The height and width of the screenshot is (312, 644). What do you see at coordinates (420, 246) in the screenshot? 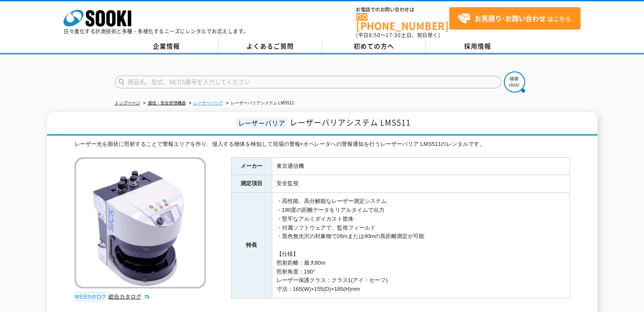
I see `td: ・高性能、高分解能なレーザー測定システム ・190度の距離データをリアルタイムで出力 ・堅牢なアルミダイカスト筐体 ・付属ソフトウェアで、監視フィールド ・黒色無光沢の対象物で26mまたは40m...` at bounding box center [420, 246].